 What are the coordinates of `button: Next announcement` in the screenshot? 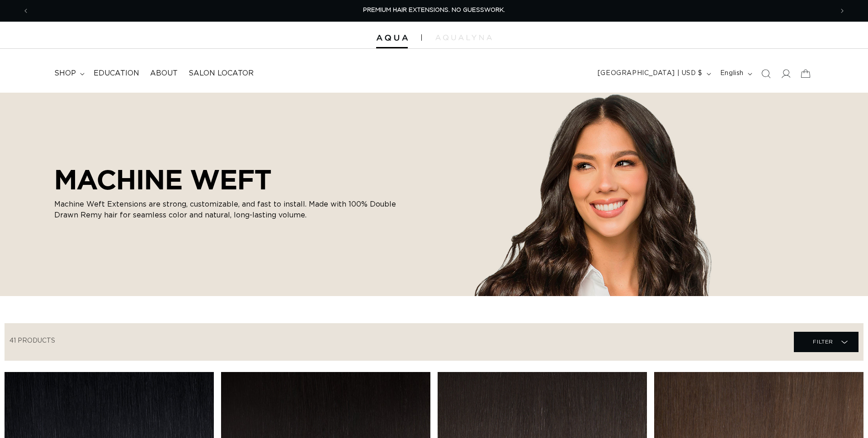 It's located at (842, 11).